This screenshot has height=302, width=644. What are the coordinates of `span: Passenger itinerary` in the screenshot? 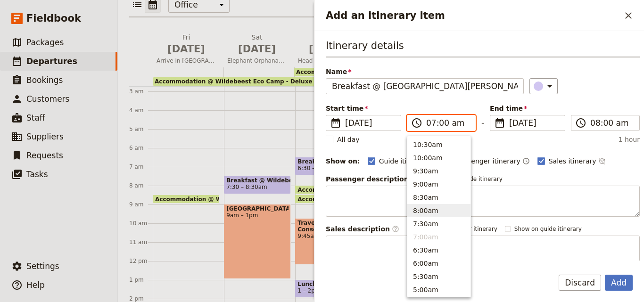 It's located at (488, 161).